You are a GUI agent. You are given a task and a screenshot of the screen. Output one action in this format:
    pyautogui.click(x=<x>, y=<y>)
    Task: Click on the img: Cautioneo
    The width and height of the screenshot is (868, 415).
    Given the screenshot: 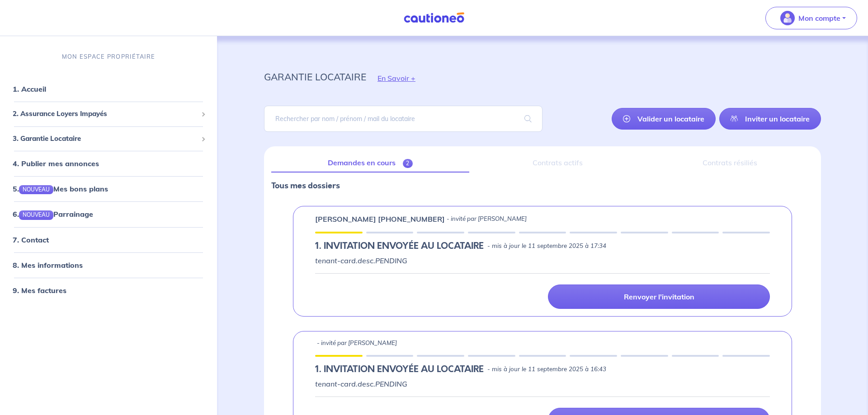 What is the action you would take?
    pyautogui.click(x=434, y=17)
    